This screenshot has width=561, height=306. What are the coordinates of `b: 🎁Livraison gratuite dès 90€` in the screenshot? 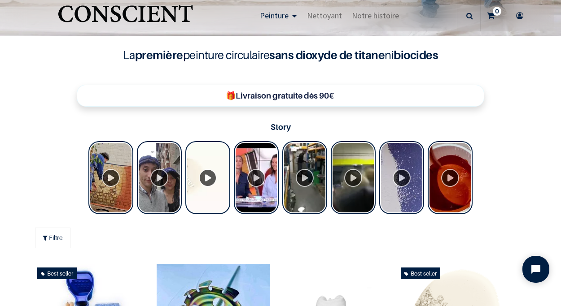 It's located at (279, 96).